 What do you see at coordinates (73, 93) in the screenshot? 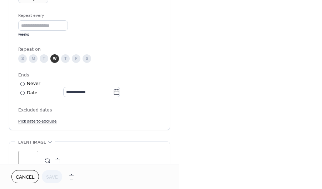
I see `div: Date` at bounding box center [73, 93].